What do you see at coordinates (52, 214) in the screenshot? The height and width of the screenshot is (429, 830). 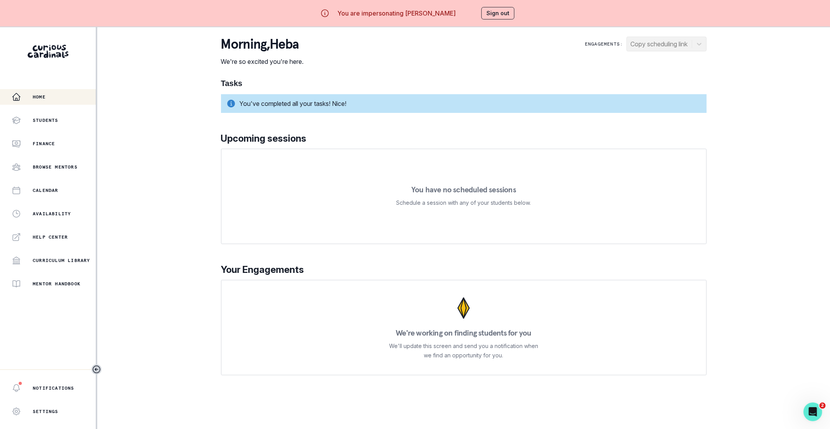 I see `p: Availability` at bounding box center [52, 214].